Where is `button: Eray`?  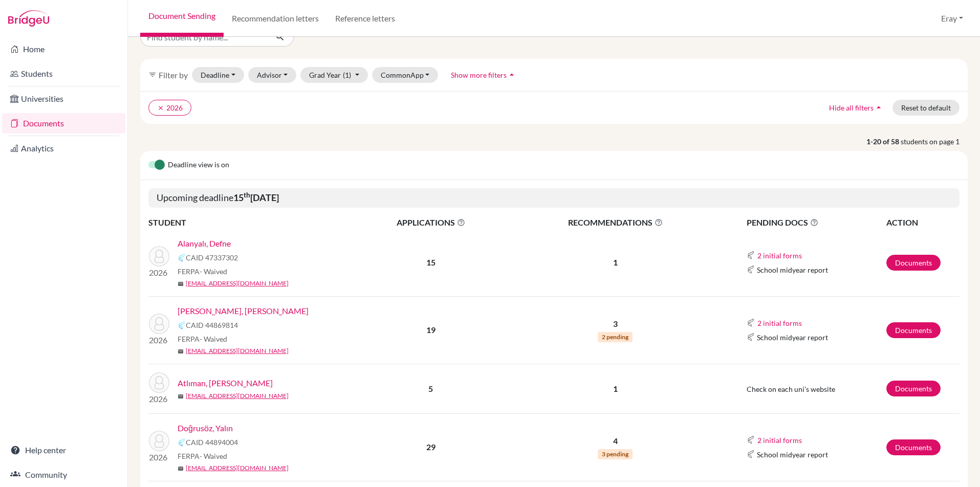 button: Eray is located at coordinates (952, 19).